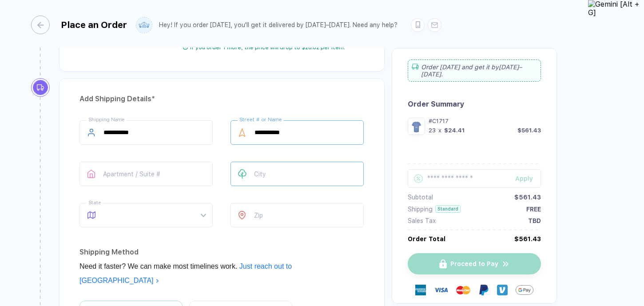 The image size is (644, 306). What do you see at coordinates (534, 221) in the screenshot?
I see `div: TBD` at bounding box center [534, 221].